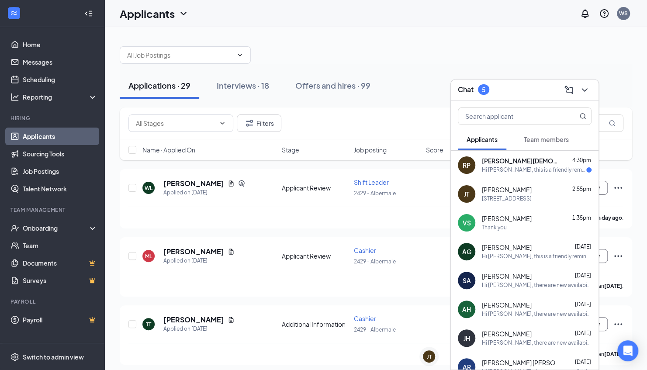  Describe the element at coordinates (581, 160) in the screenshot. I see `span: 4:30pm` at that location.